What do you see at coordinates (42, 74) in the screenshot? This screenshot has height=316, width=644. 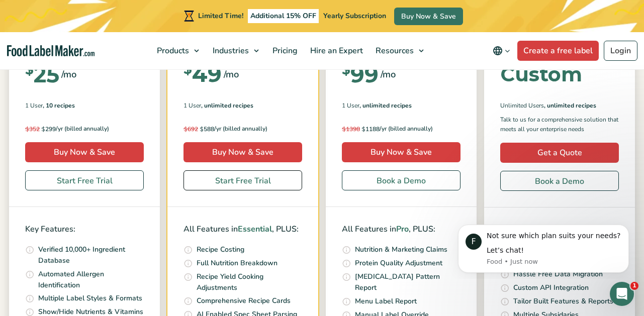 I see `div: 25` at bounding box center [42, 74].